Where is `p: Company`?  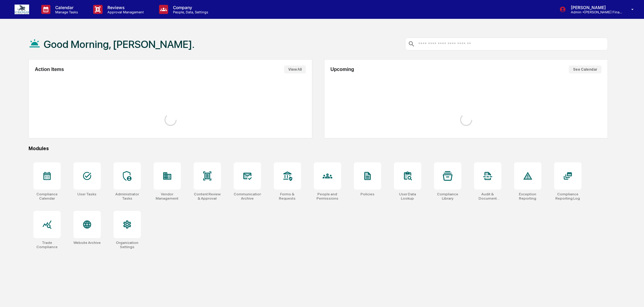 p: Company is located at coordinates (190, 7).